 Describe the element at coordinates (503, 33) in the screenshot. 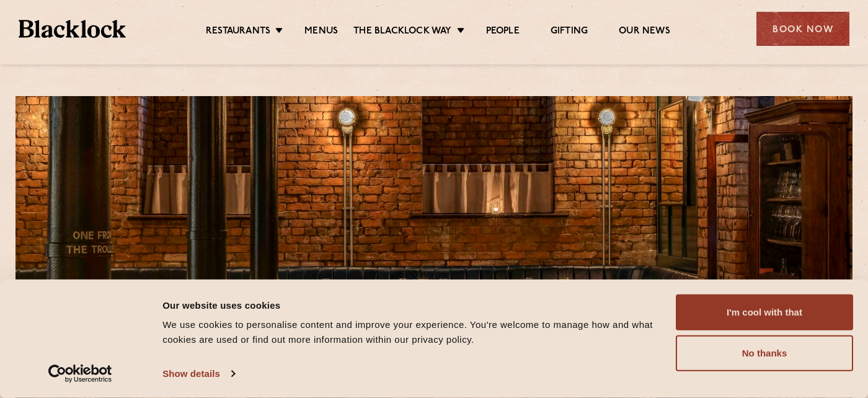

I see `a: People` at that location.